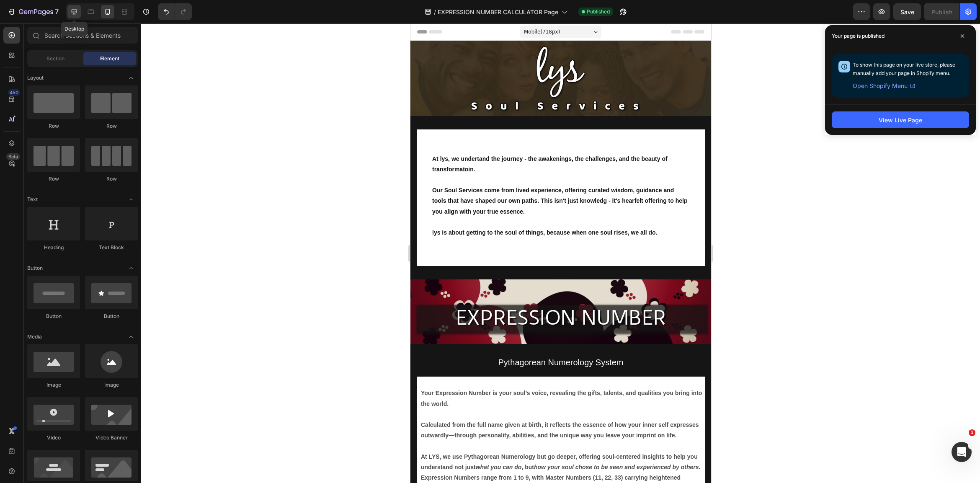  What do you see at coordinates (150, 339) in the screenshot?
I see `span: Pythagorean Numerology System` at bounding box center [150, 339].